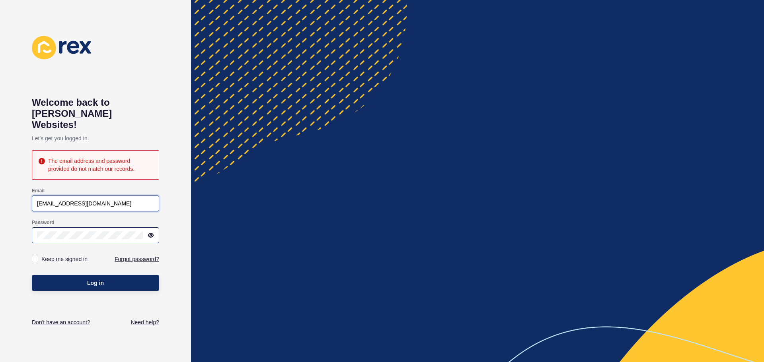  I want to click on label: Keep me signed in, so click(64, 259).